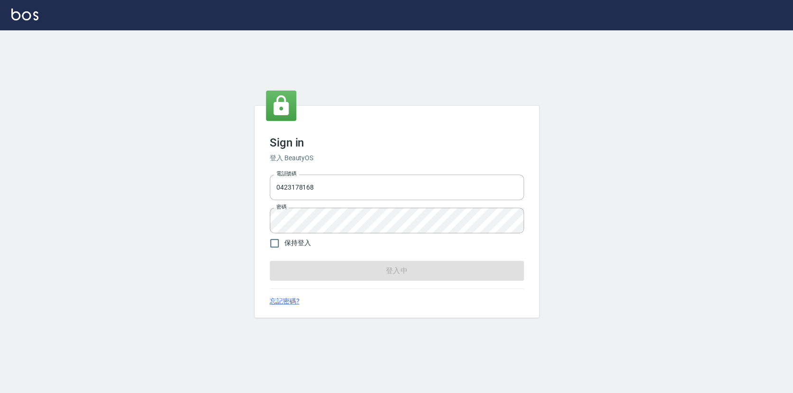  What do you see at coordinates (298, 243) in the screenshot?
I see `span: 保持登入` at bounding box center [298, 243].